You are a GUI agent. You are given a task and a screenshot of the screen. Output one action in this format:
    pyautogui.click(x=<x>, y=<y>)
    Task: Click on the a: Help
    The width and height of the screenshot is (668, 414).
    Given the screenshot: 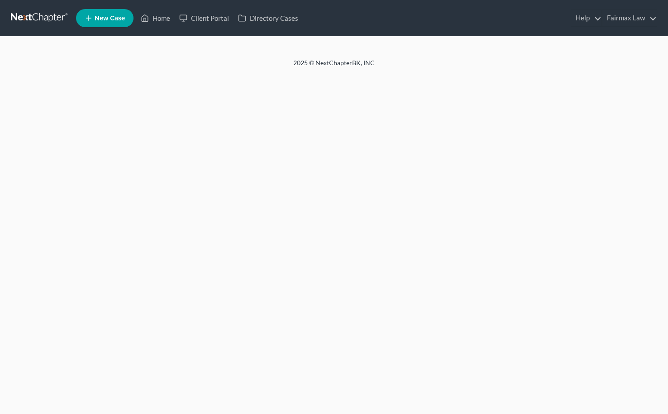 What is the action you would take?
    pyautogui.click(x=586, y=18)
    